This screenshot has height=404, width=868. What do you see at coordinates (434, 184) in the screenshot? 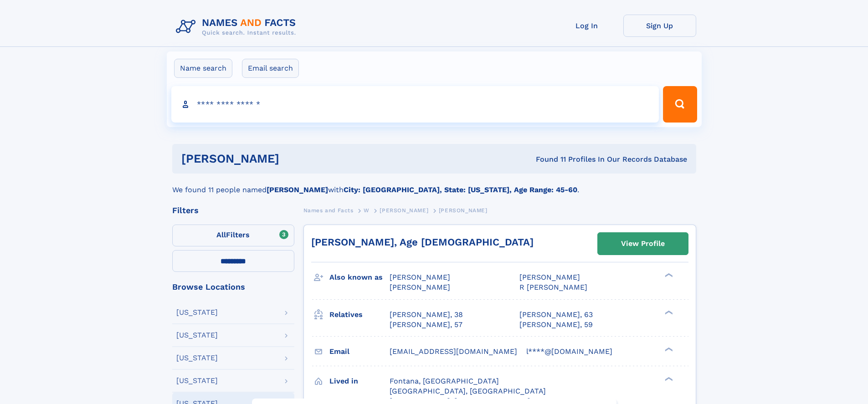
I see `div: We found 11 people named with .` at bounding box center [434, 184].